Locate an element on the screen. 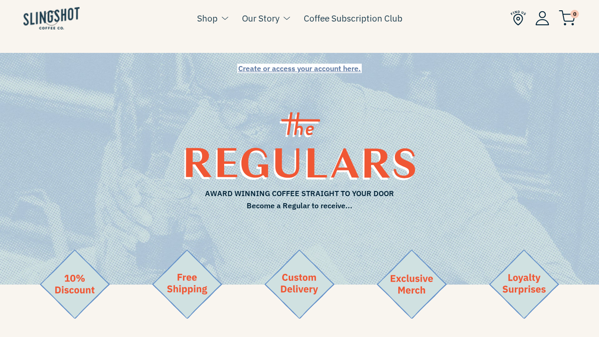 Image resolution: width=599 pixels, height=337 pixels. img: Account is located at coordinates (542, 18).